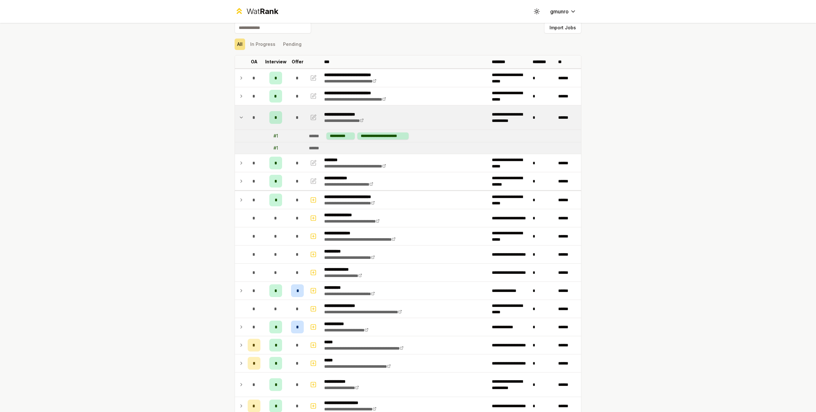 The height and width of the screenshot is (412, 816). Describe the element at coordinates (262, 11) in the screenshot. I see `div: Wat` at that location.